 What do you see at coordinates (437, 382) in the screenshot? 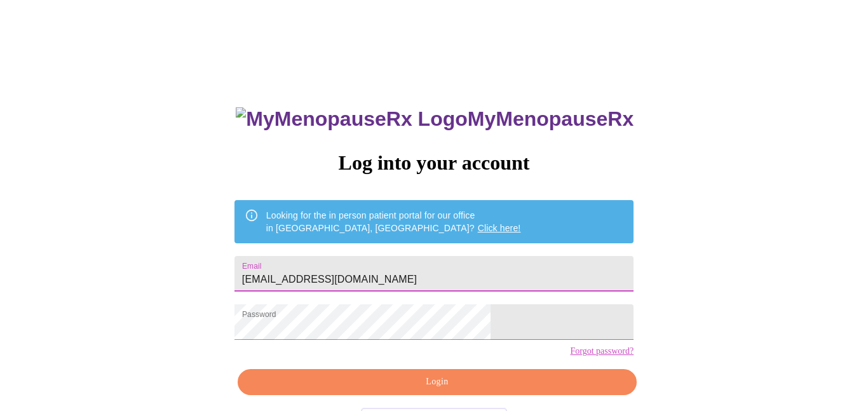
I see `span: Login` at bounding box center [437, 382].